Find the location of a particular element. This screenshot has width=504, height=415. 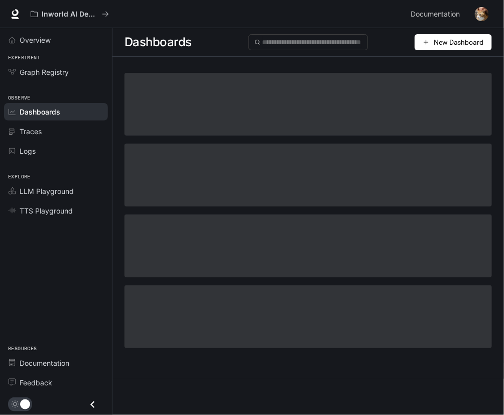

a: LLM Playground is located at coordinates (56, 191).